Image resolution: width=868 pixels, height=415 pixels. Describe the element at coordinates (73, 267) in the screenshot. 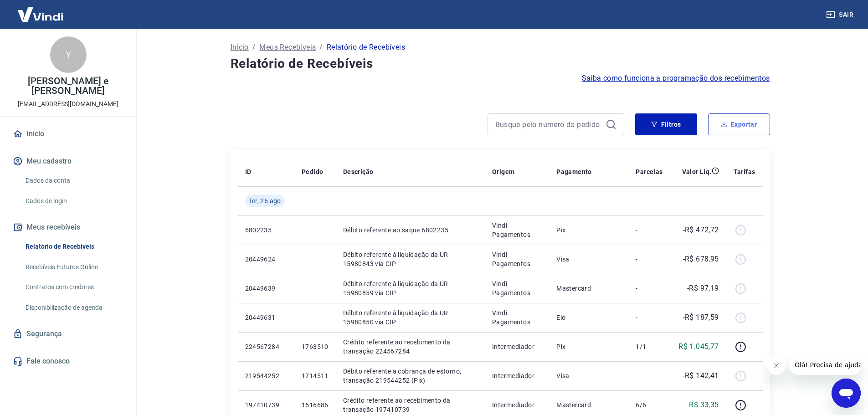

I see `a: Recebíveis Futuros Online` at that location.